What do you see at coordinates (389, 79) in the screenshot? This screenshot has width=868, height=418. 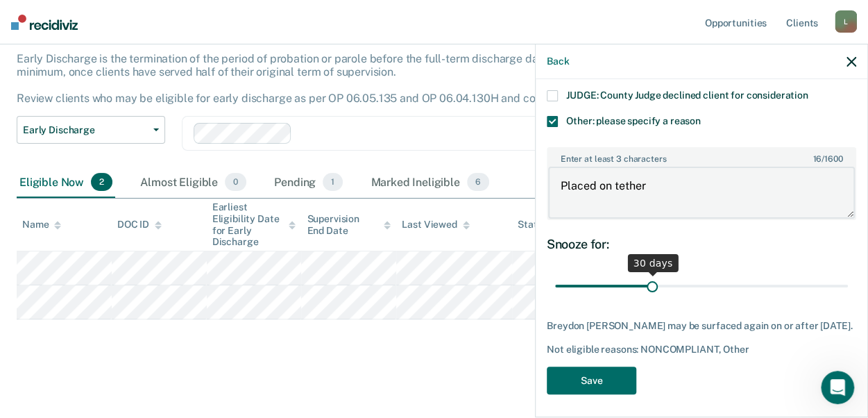 I see `p: Early Discharge is the termination of the period of probation or parole before the full-term disc...` at bounding box center [389, 79].